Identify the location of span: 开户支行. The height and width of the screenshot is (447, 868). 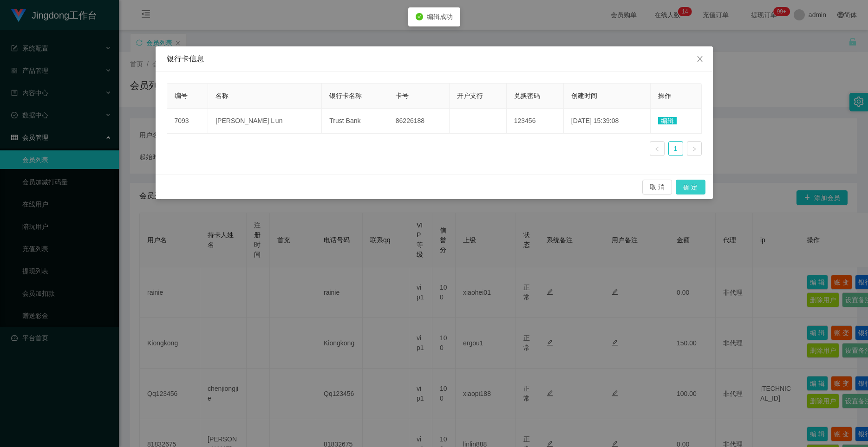
(469, 95).